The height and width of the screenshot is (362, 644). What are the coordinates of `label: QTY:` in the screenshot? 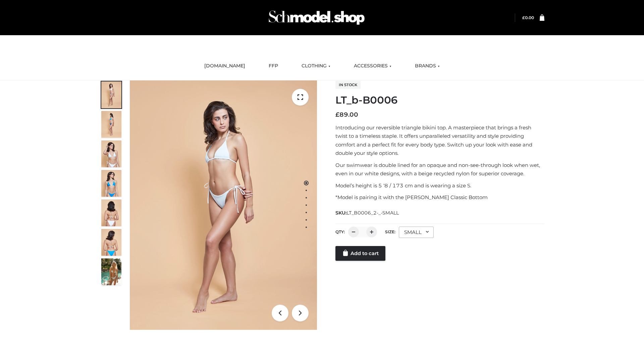 It's located at (340, 232).